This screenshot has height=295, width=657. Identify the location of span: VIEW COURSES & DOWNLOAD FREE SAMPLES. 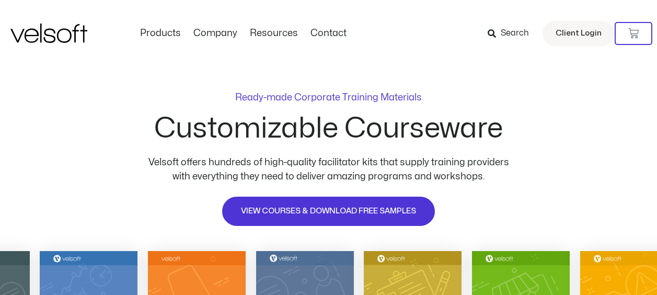
(328, 211).